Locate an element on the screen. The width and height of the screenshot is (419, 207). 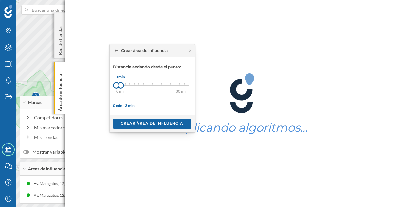
div: 3 min. is located at coordinates (121, 77).